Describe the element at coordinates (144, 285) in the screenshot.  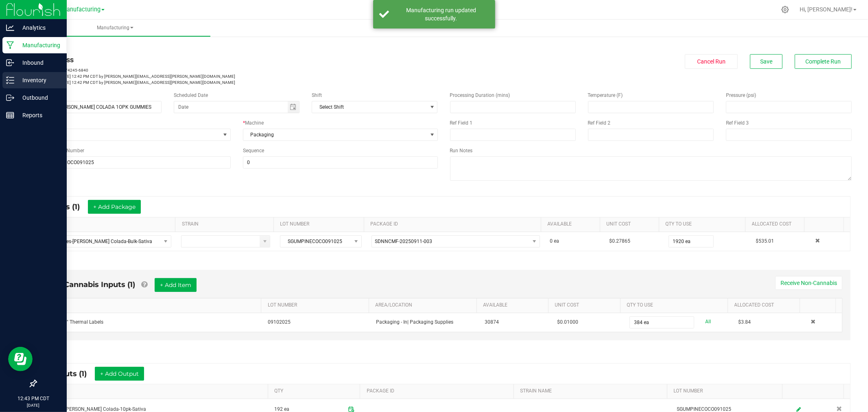
I see `a: Add Non-Cannabis items that were also consumed in the run (e.g. gloves and packaging); Also add N...` at that location.